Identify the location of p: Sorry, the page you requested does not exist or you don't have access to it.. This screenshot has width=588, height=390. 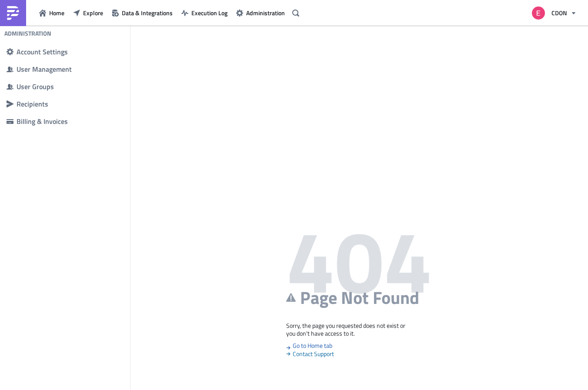
(360, 329).